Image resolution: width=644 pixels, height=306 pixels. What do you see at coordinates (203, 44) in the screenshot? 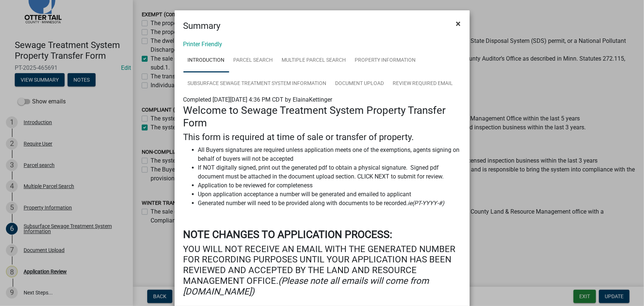
I see `a: Printer Friendly` at bounding box center [203, 44].